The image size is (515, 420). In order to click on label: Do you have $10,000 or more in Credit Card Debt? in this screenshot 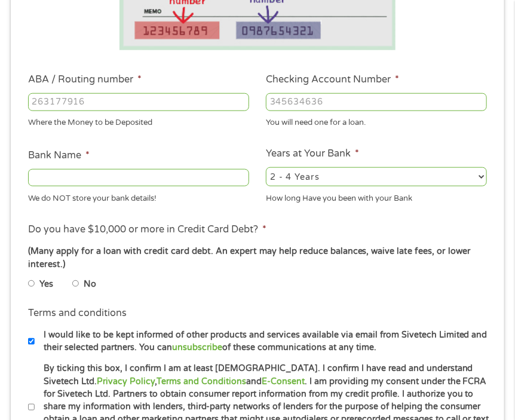, I will do `click(147, 229)`.